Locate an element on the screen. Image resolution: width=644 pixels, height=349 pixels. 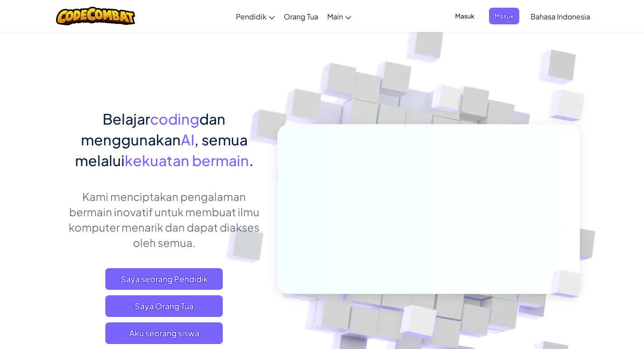
span: Main is located at coordinates (335, 16).